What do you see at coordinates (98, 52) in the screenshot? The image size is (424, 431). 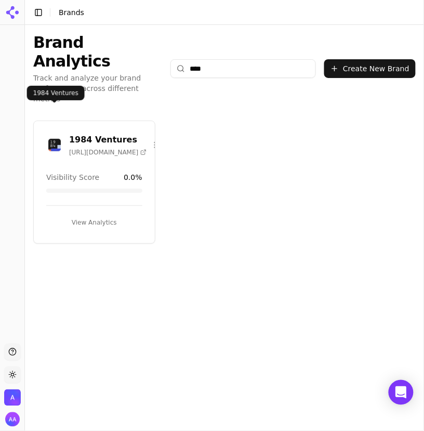 I see `h1: Brand Analytics` at bounding box center [98, 52].